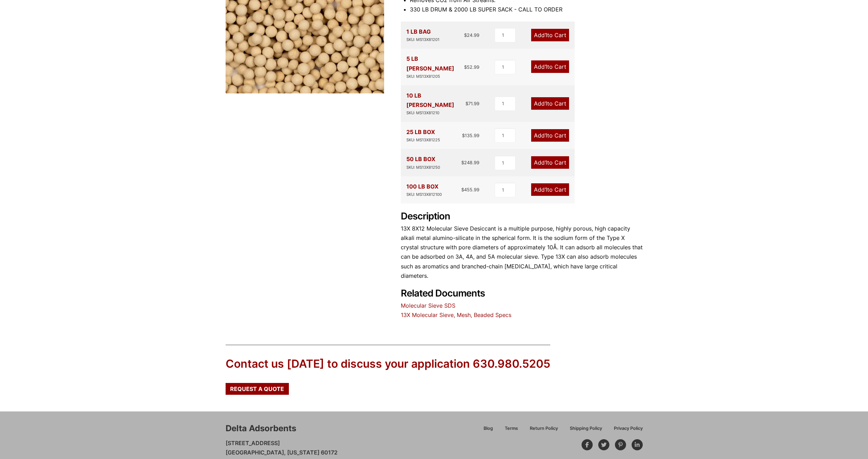  What do you see at coordinates (526, 10) in the screenshot?
I see `li: 330 LB DRUM & 2000 LB SUPER SACK - CALL TO ORDER` at bounding box center [526, 10].